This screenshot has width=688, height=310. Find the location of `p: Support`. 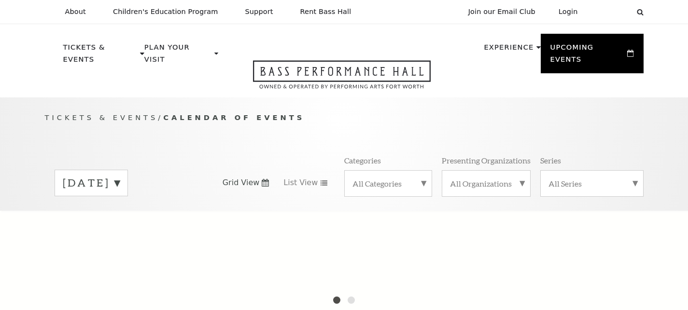

p: Support is located at coordinates (259, 12).